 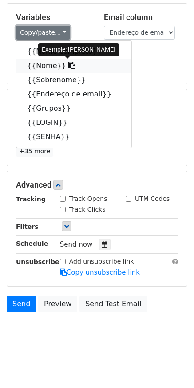 I want to click on div: Widget de chat, so click(x=172, y=367).